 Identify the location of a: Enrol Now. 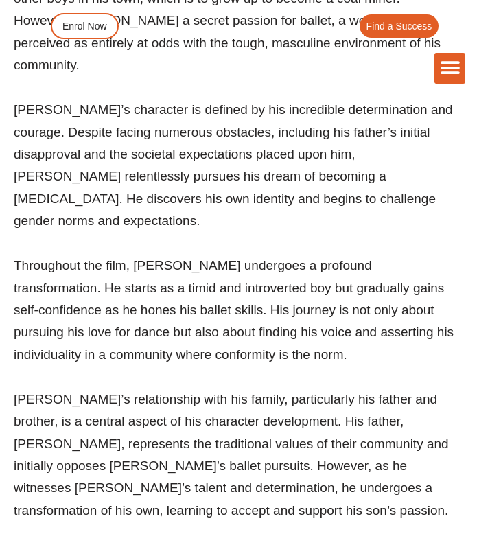
(84, 26).